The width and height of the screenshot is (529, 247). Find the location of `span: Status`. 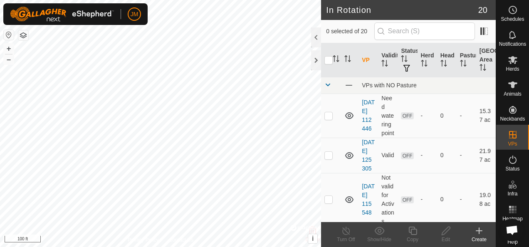

span: Status is located at coordinates (512, 169).